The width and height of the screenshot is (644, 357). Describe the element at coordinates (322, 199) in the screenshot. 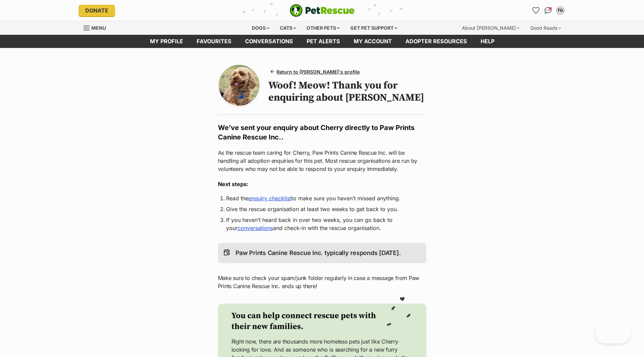

I see `li: Read the to make sure you haven’t missed anything.` at that location.